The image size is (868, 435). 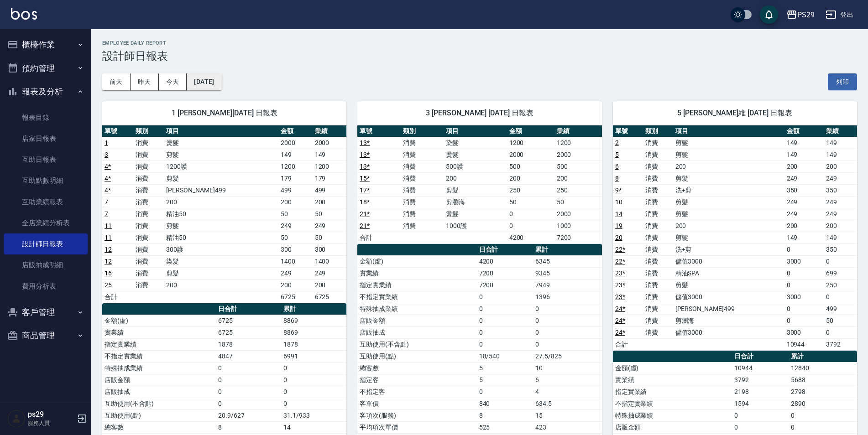 What do you see at coordinates (159, 392) in the screenshot?
I see `td: 店販抽成` at bounding box center [159, 392].